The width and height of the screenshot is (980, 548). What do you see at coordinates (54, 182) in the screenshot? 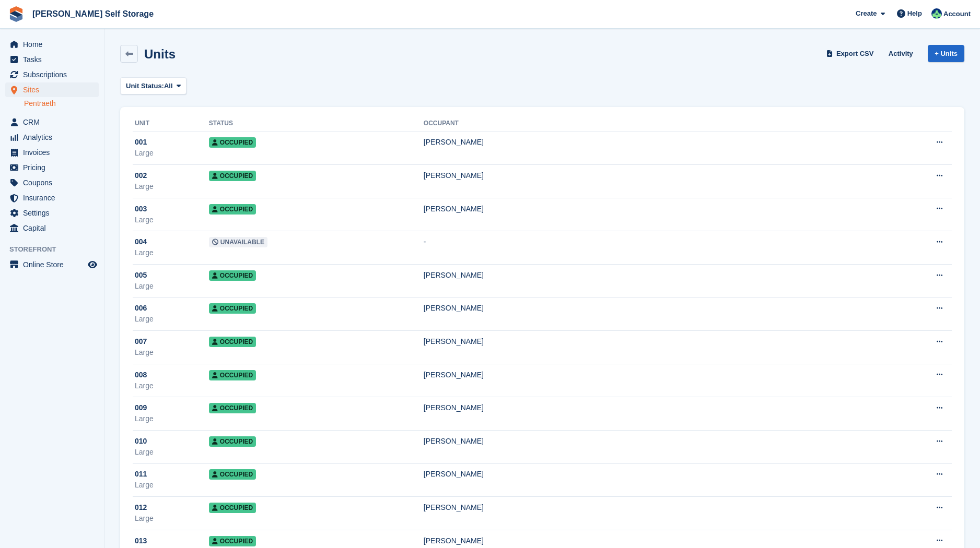
I see `span: Coupons` at bounding box center [54, 182].